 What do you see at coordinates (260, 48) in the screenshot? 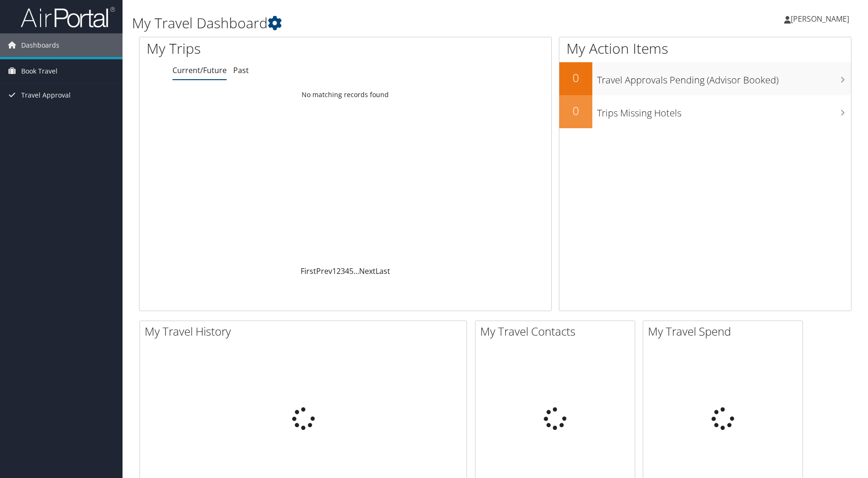
I see `h1: My Trips` at bounding box center [260, 48].